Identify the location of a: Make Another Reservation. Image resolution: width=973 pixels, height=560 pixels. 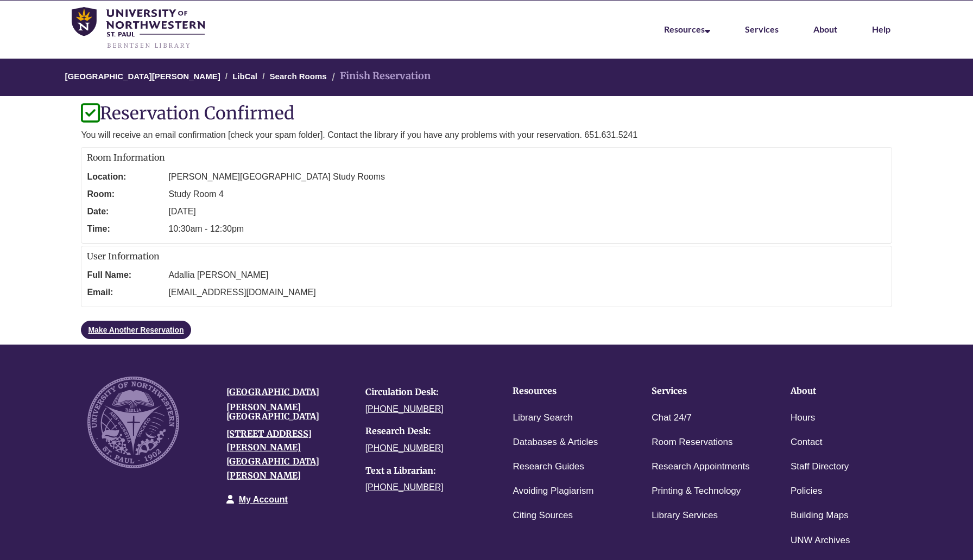
(136, 330).